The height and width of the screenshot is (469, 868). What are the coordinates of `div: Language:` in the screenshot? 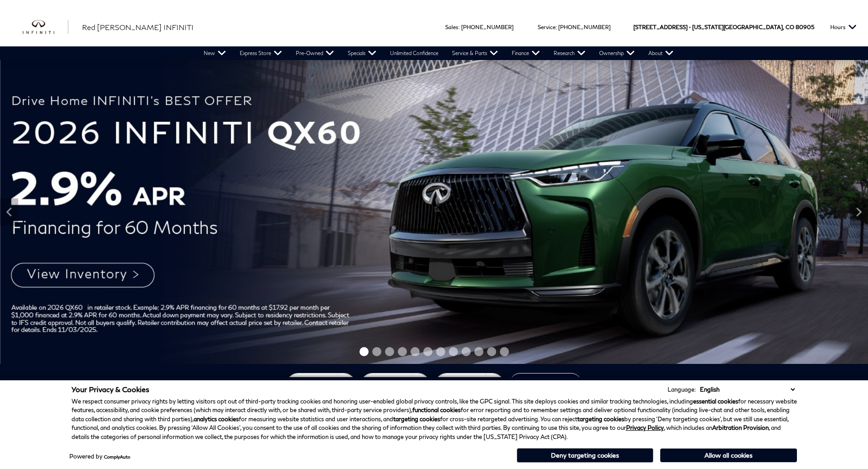 It's located at (682, 390).